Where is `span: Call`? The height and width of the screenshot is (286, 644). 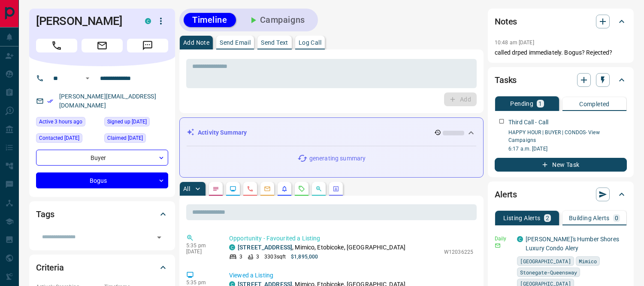
span: Call is located at coordinates (56, 46).